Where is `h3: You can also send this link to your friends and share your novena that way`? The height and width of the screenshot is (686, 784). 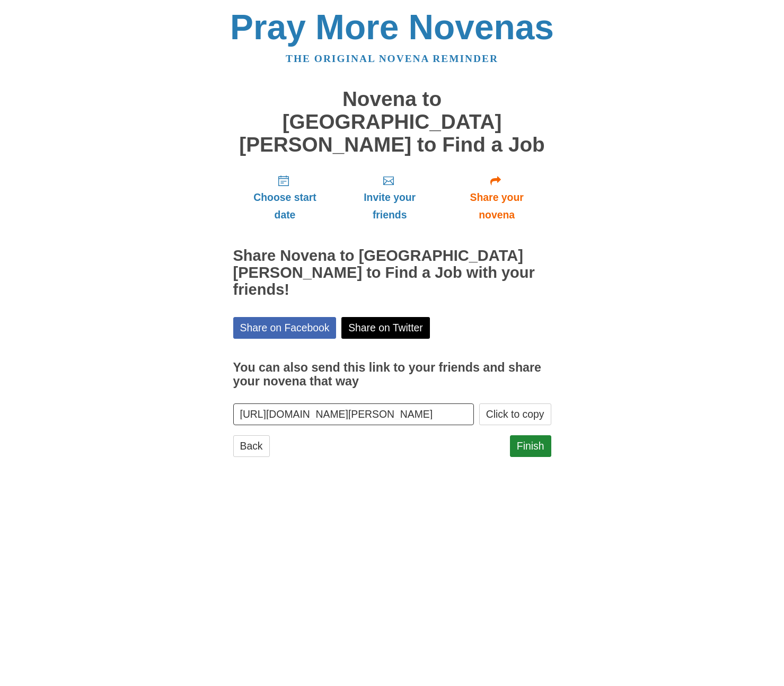
h3: You can also send this link to your friends and share your novena that way is located at coordinates (392, 374).